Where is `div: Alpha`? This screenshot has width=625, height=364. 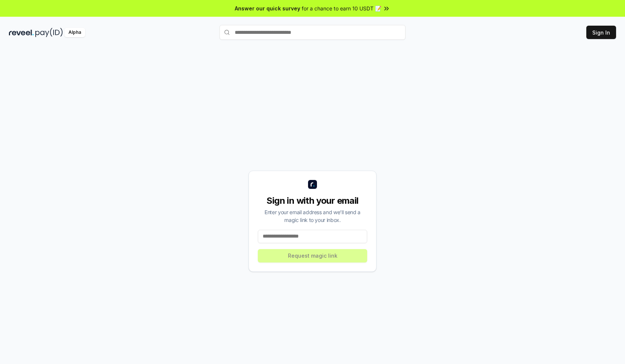
div: Alpha is located at coordinates (75, 32).